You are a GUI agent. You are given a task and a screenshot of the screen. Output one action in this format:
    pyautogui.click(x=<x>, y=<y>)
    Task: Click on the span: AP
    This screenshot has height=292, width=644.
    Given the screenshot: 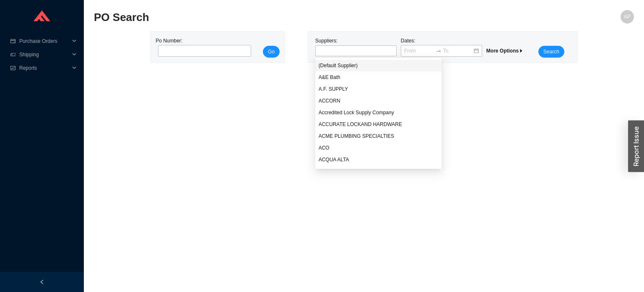 What is the action you would take?
    pyautogui.click(x=627, y=17)
    